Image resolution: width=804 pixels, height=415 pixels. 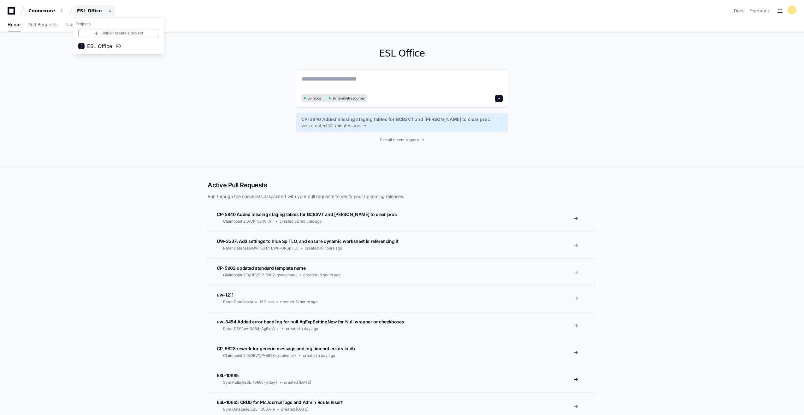 I want to click on span: ESL-10665, so click(x=228, y=375).